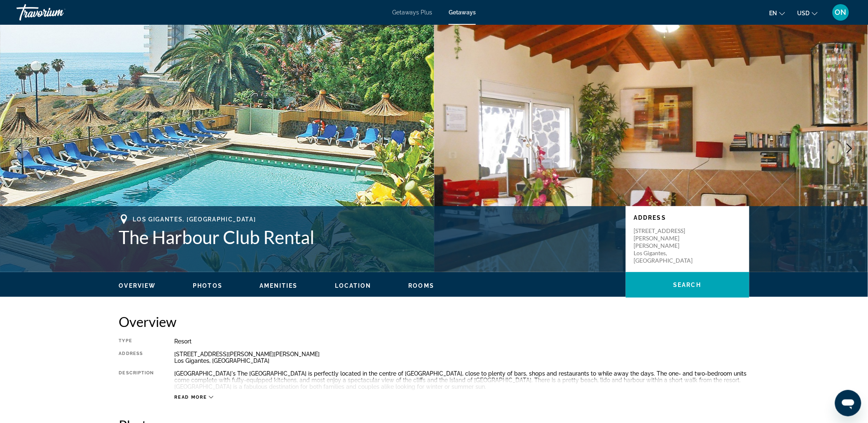 The height and width of the screenshot is (423, 868). Describe the element at coordinates (804, 13) in the screenshot. I see `span: USD` at that location.